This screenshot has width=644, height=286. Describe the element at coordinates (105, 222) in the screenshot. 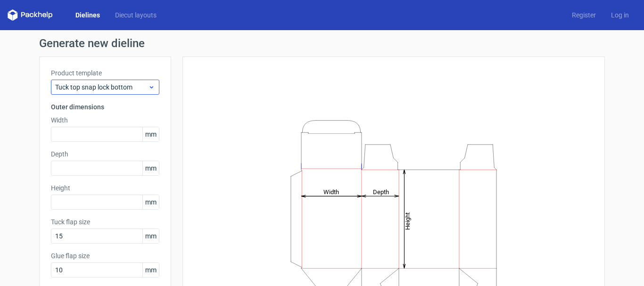

I see `label: Tuck flap size` at that location.